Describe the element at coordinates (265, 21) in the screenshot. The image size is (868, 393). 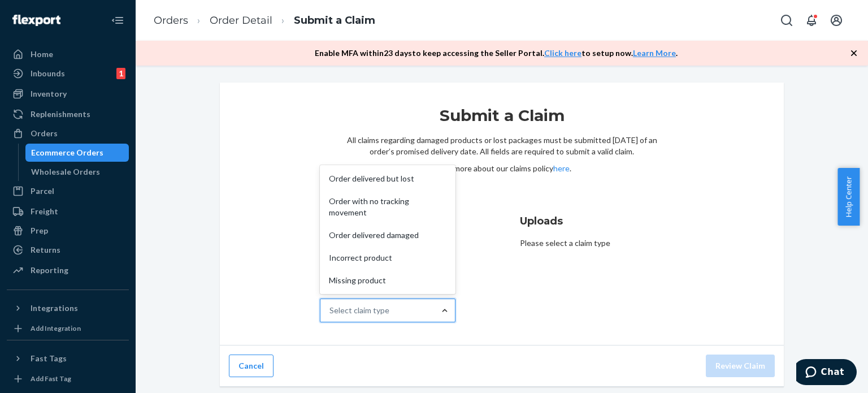
I see `ol: breadcrumbs` at that location.